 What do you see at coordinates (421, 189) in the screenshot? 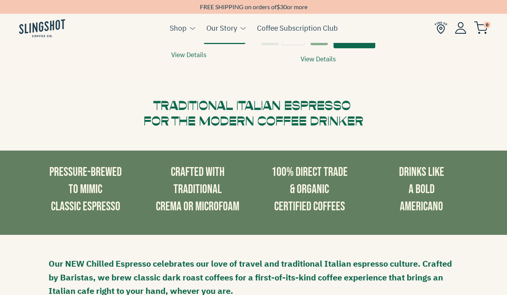
I see `h3: DRINKS LIKE A BOLD AMERICANO` at bounding box center [421, 189].